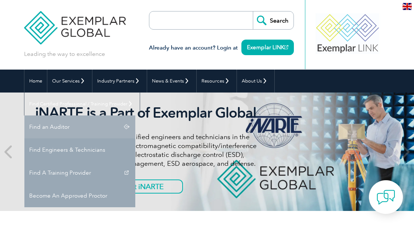  What do you see at coordinates (149, 150) in the screenshot?
I see `p: iNARTE certifications are for qualified engineers and technicians in the fields of telecommunicat...` at bounding box center [149, 150].